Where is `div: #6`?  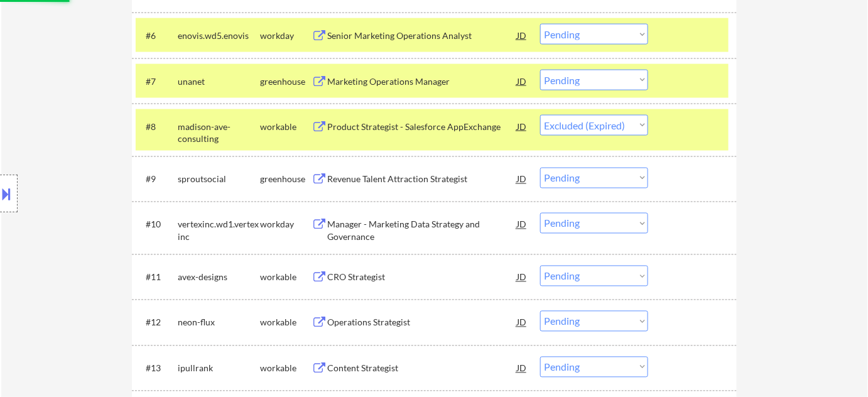 div: #6 is located at coordinates (157, 36).